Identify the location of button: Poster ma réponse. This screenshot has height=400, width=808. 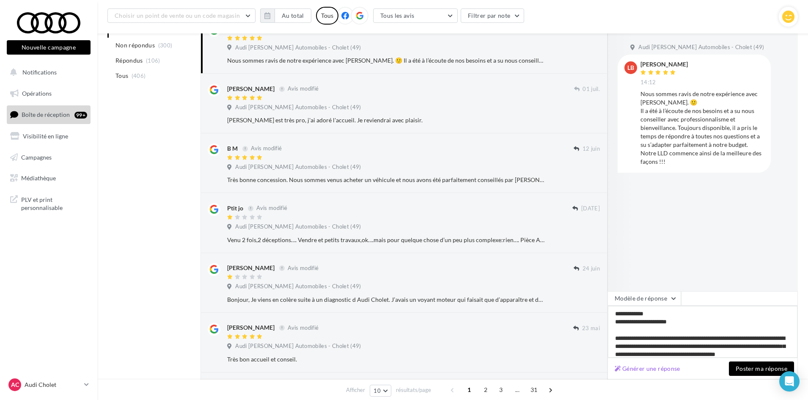
(761, 368).